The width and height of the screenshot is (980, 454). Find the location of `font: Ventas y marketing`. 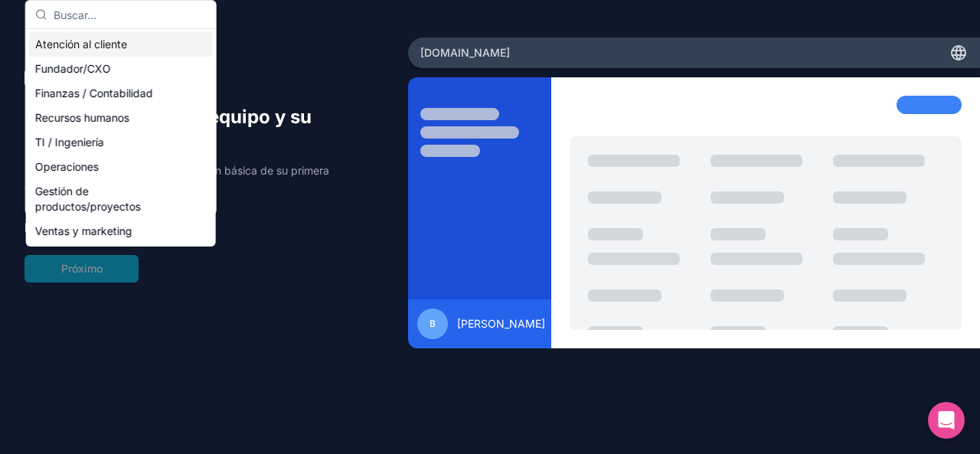

font: Ventas y marketing is located at coordinates (84, 231).